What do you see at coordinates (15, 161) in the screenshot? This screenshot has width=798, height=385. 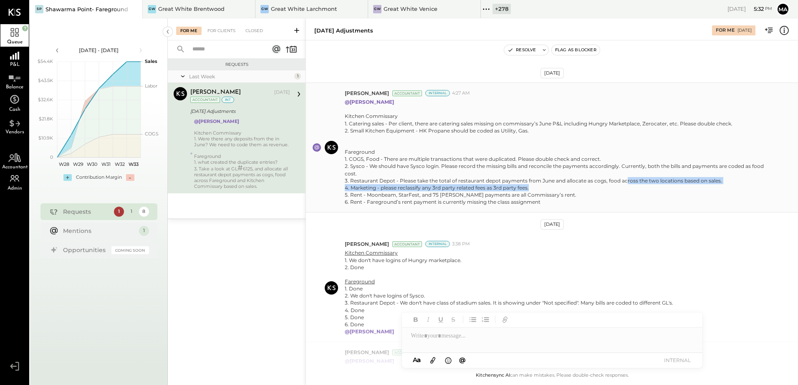 I see `a: Accountant` at bounding box center [15, 161].